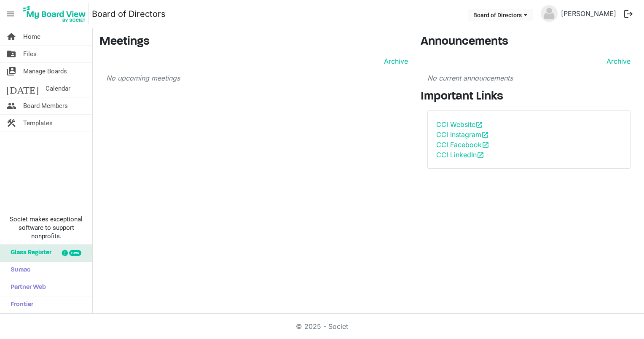 The height and width of the screenshot is (339, 644). What do you see at coordinates (529, 42) in the screenshot?
I see `h3: Announcements` at bounding box center [529, 42].